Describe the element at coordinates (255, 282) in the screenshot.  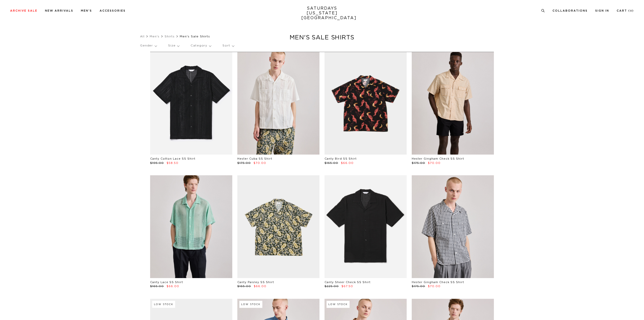
I see `a: Canty Paisley SS Shirt` at that location.